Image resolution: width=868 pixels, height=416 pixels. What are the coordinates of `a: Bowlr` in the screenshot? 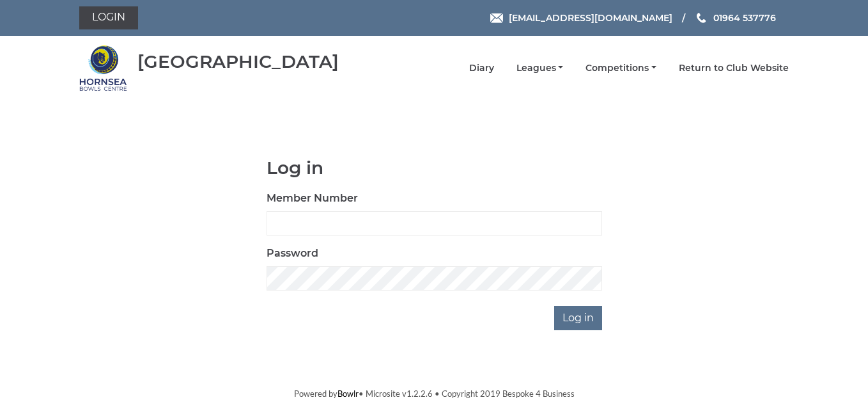 It's located at (348, 393).